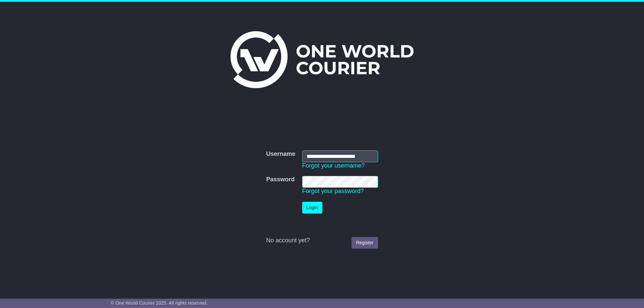 This screenshot has height=308, width=644. What do you see at coordinates (334, 191) in the screenshot?
I see `a: Forgot your password?` at bounding box center [334, 191].